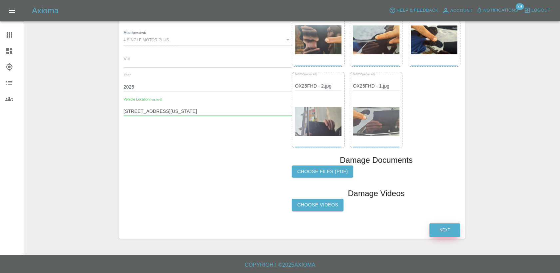 The width and height of the screenshot is (560, 273). What do you see at coordinates (376, 160) in the screenshot?
I see `h1: Damage Documents` at bounding box center [376, 160].